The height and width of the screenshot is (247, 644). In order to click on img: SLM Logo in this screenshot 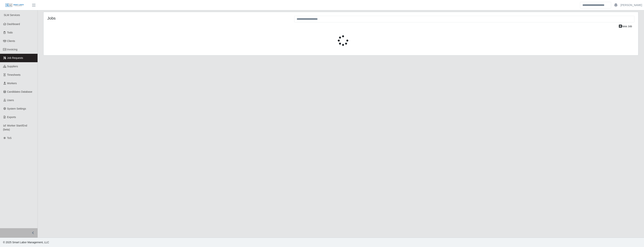, I will do `click(15, 5)`.